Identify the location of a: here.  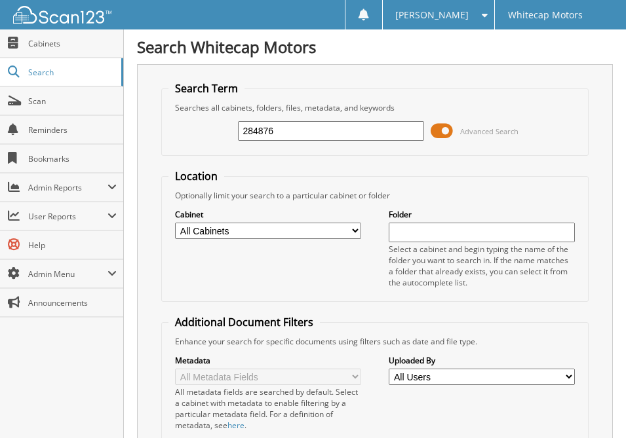
(236, 425).